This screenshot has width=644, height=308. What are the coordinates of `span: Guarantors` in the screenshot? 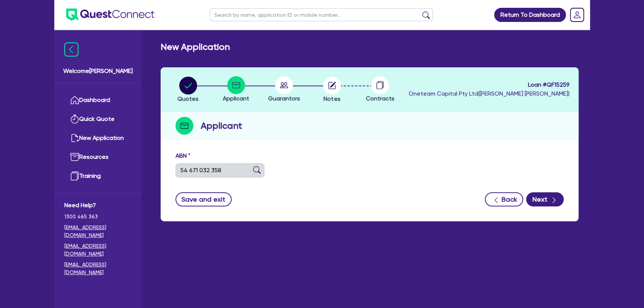 It's located at (284, 98).